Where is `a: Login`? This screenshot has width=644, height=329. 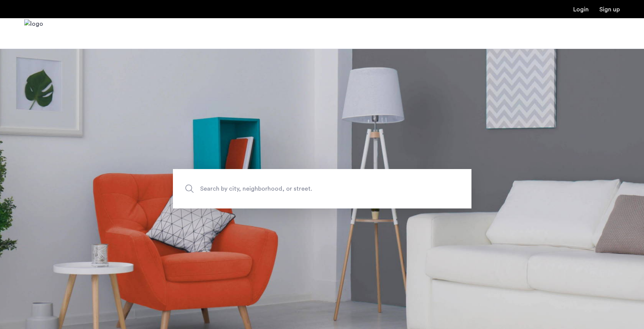 a: Login is located at coordinates (581, 10).